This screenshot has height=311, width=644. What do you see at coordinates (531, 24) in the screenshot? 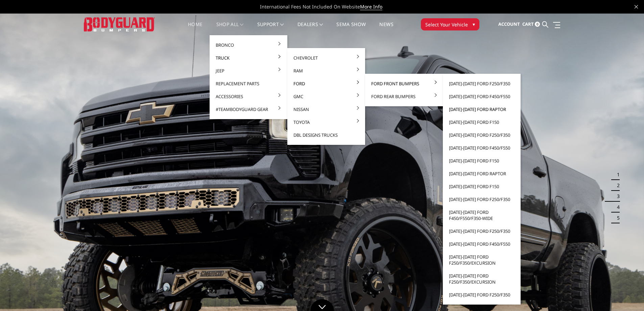
I see `a: Cart 0` at bounding box center [531, 24].